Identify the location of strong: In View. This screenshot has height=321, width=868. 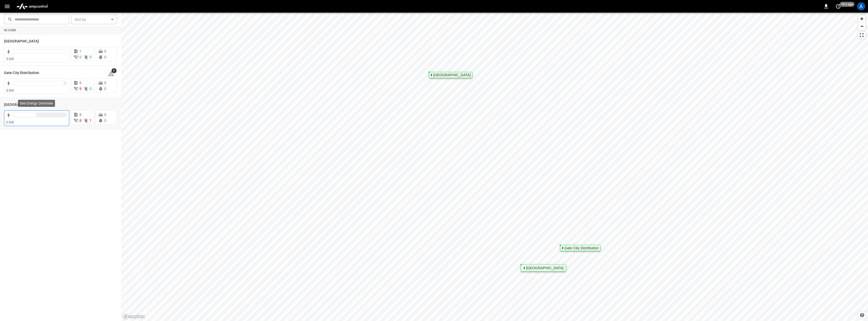
(10, 31).